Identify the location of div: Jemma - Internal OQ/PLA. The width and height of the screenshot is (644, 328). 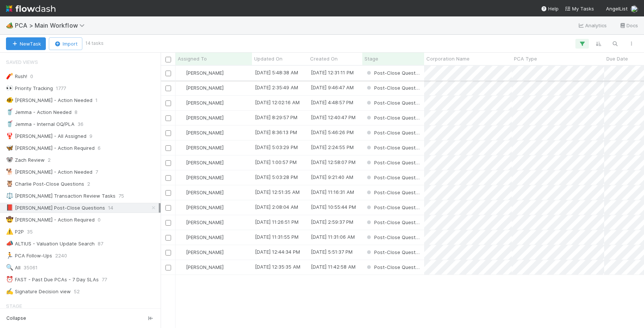
(41, 124).